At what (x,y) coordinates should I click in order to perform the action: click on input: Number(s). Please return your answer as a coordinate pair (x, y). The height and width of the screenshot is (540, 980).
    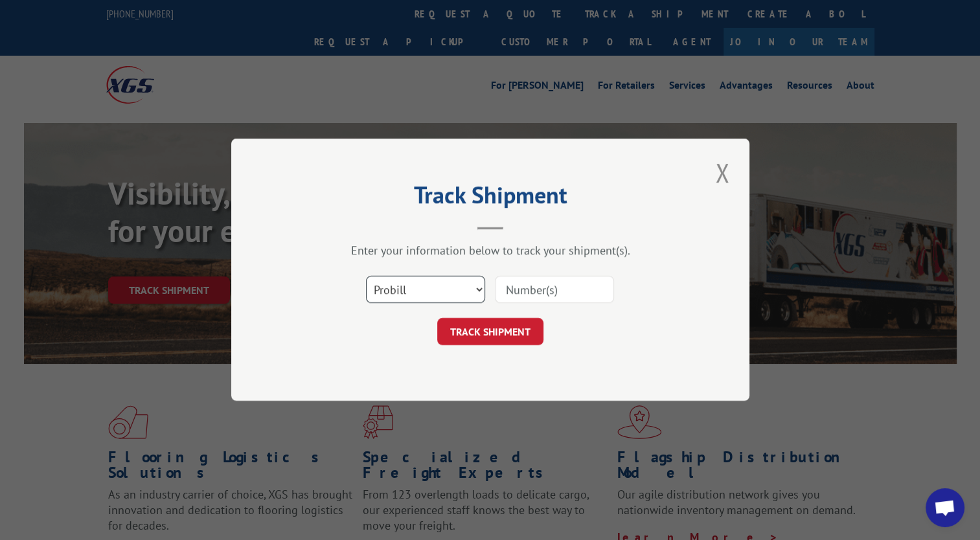
    Looking at the image, I should click on (554, 290).